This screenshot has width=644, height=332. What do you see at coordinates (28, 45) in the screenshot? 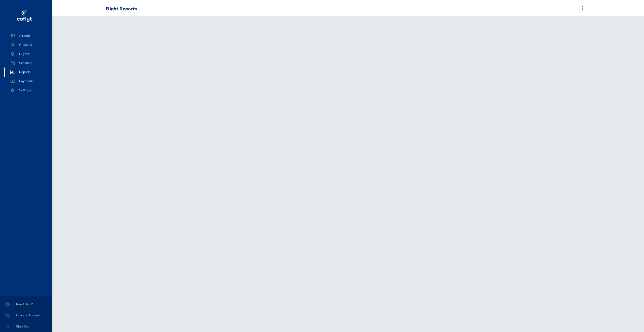
I see `span: C-GKMD` at bounding box center [28, 45].